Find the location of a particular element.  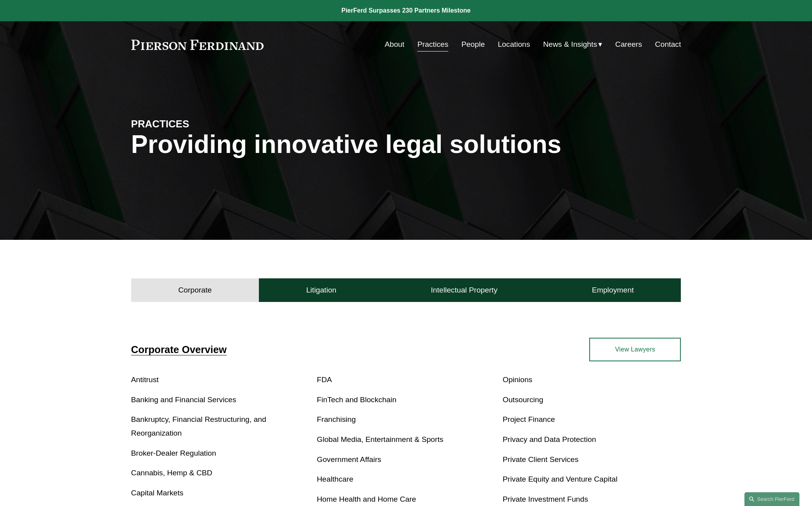

a: Bankruptcy, Financial Restructuring, and Reorganization is located at coordinates (199, 426).